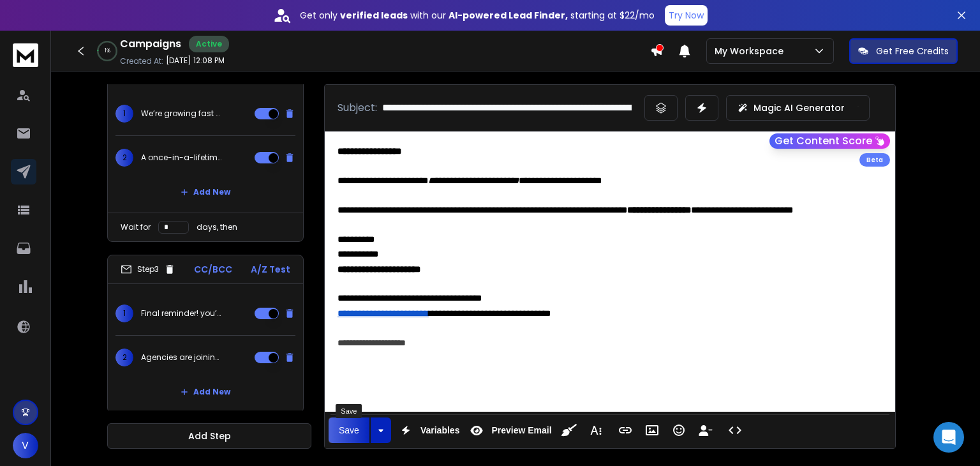  Describe the element at coordinates (799, 108) in the screenshot. I see `p: Magic AI Generator` at that location.